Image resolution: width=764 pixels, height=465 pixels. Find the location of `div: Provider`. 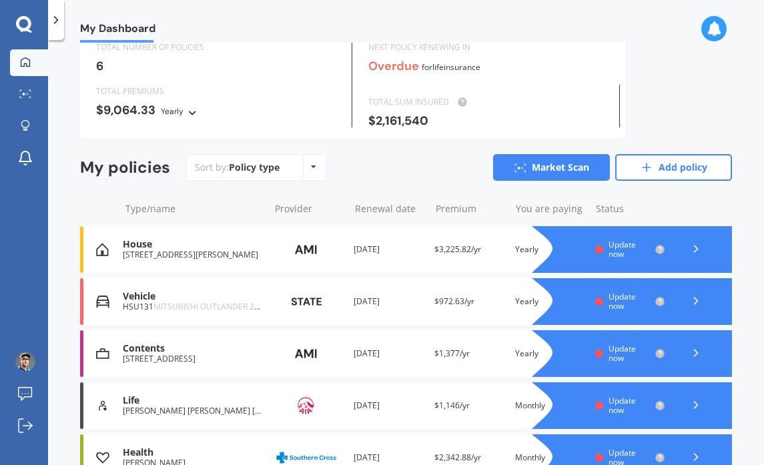

div: Provider is located at coordinates (309, 209).